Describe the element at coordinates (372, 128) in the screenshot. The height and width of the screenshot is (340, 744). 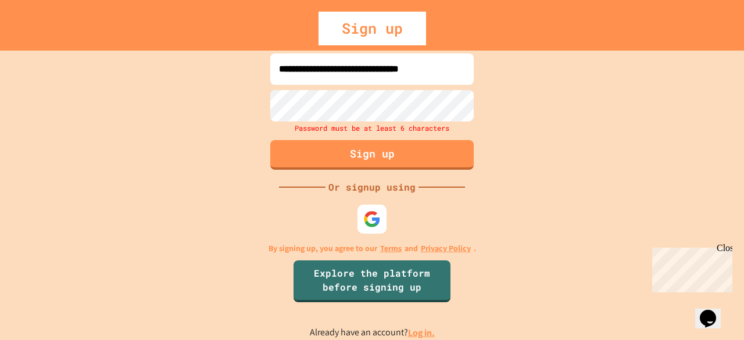
I see `div: Password must be at least 6 characters` at that location.